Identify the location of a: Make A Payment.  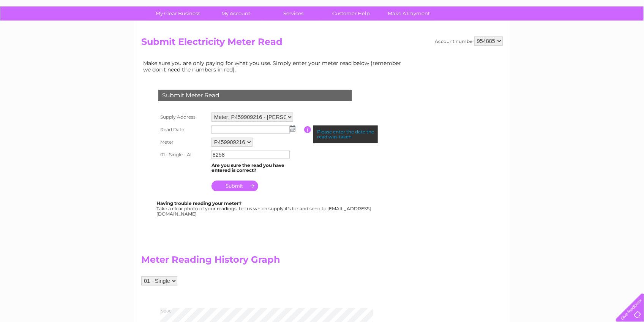
(409, 13).